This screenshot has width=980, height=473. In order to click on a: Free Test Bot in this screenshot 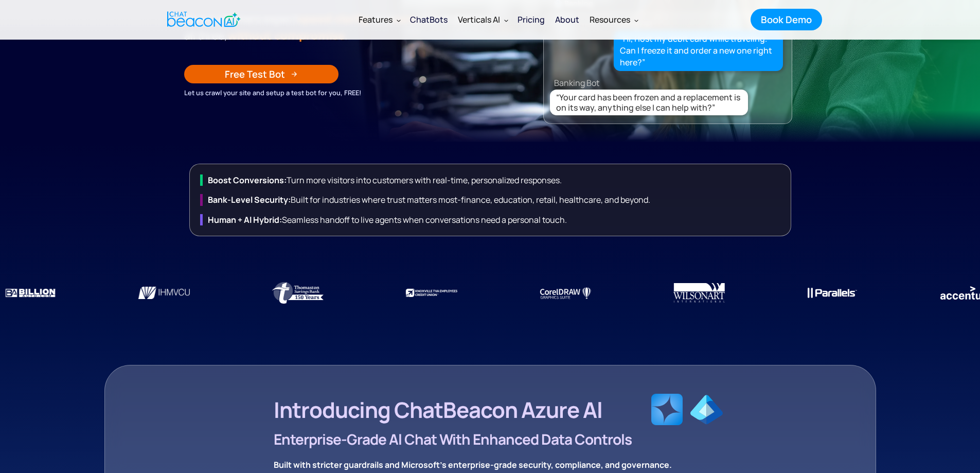, I will do `click(262, 74)`.